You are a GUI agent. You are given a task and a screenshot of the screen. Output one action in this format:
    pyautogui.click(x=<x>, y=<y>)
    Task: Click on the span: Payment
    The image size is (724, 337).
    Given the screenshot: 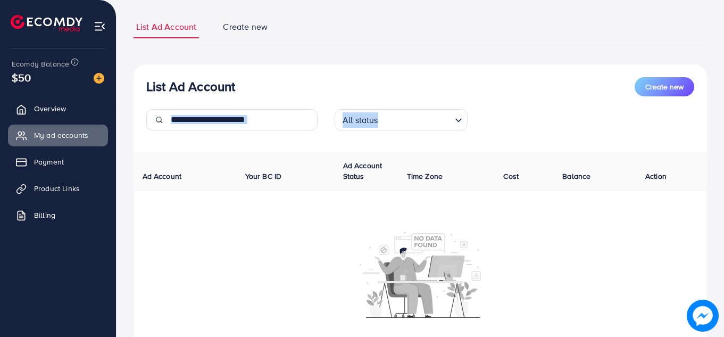 What is the action you would take?
    pyautogui.click(x=49, y=162)
    